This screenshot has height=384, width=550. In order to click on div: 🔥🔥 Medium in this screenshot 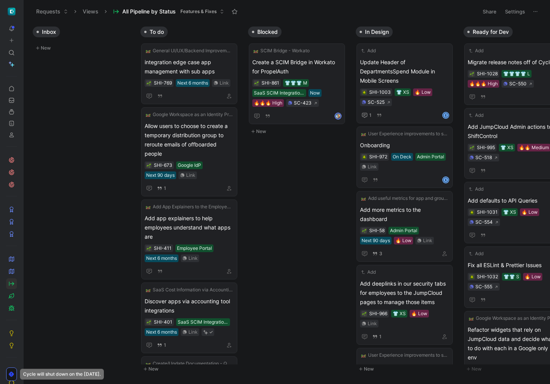, I will do `click(534, 148)`.